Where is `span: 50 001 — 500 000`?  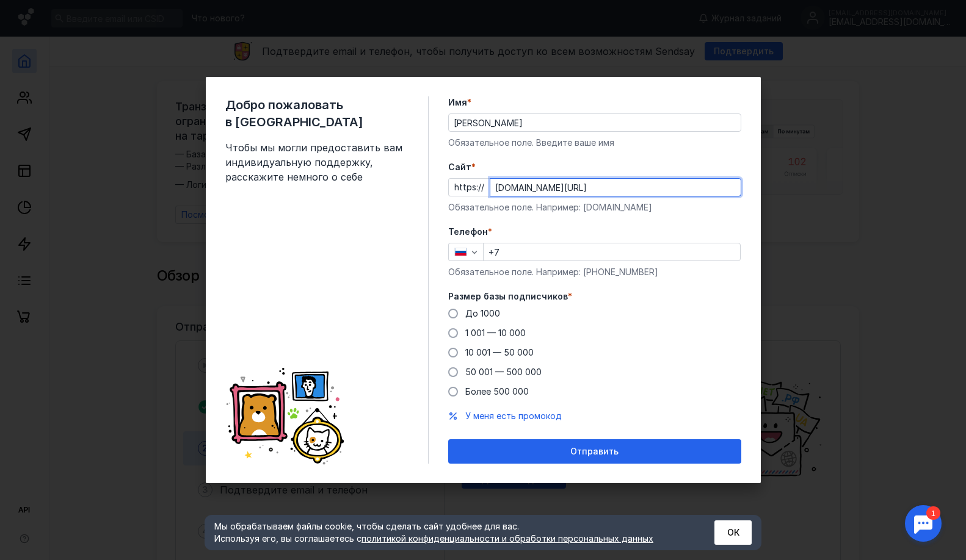
span: 50 001 — 500 000 is located at coordinates (503, 372).